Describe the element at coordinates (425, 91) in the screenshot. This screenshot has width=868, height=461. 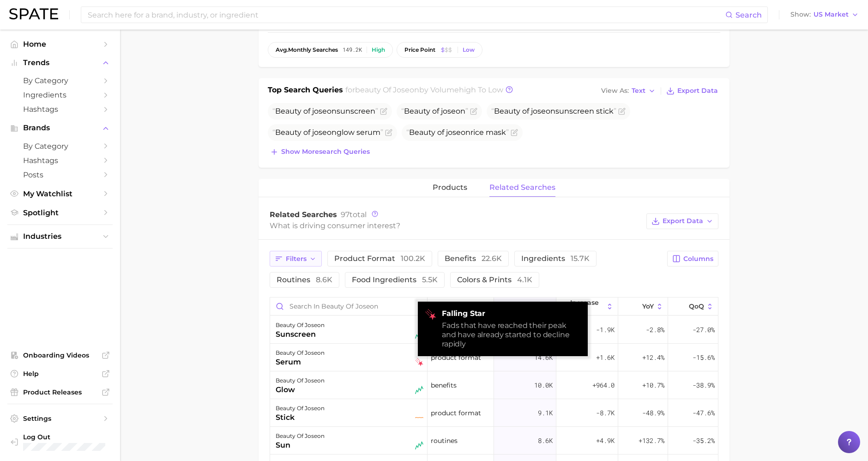
I see `h2: for by Volume` at that location.